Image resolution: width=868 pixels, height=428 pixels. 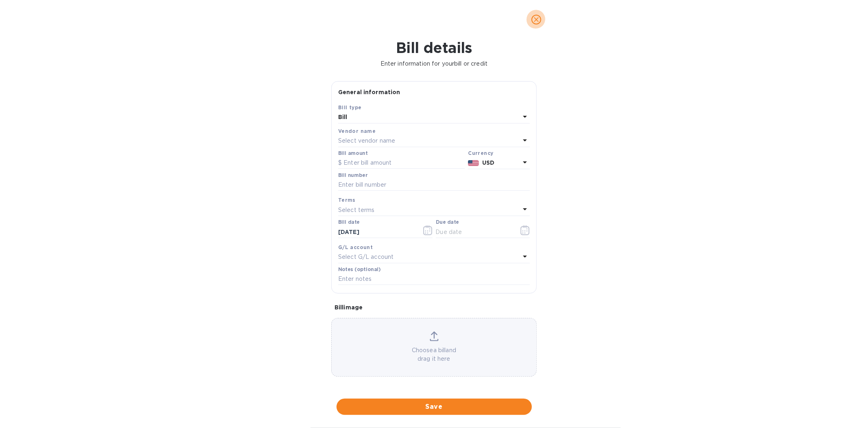 What do you see at coordinates (353, 153) in the screenshot?
I see `label: Bill amount` at bounding box center [353, 153].